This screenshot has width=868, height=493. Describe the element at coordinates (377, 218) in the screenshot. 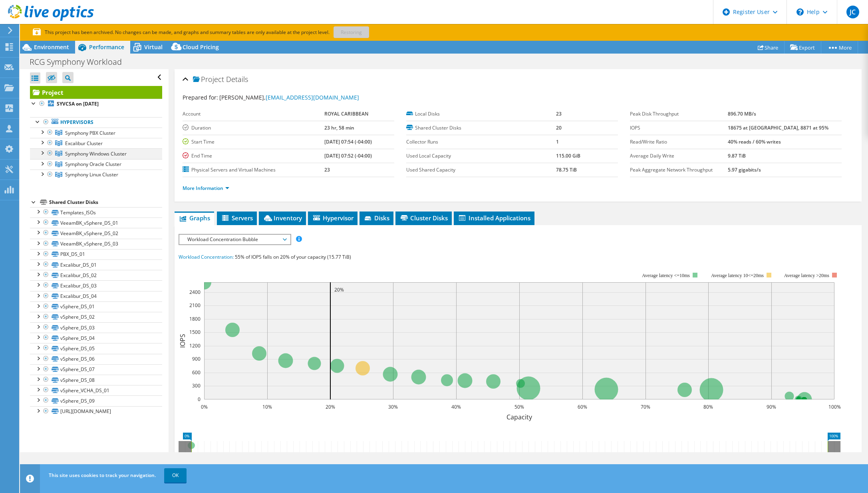

I see `span: Disks` at that location.